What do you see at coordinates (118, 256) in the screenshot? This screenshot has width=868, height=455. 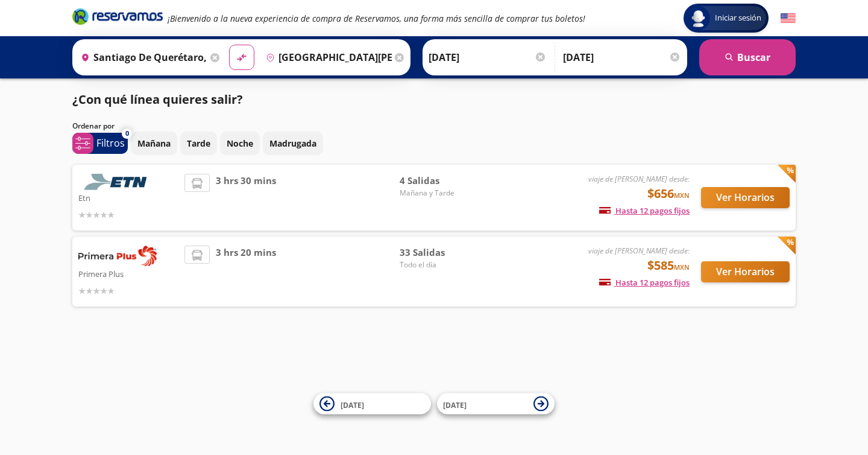 I see `img: Primera Plus` at bounding box center [118, 256].